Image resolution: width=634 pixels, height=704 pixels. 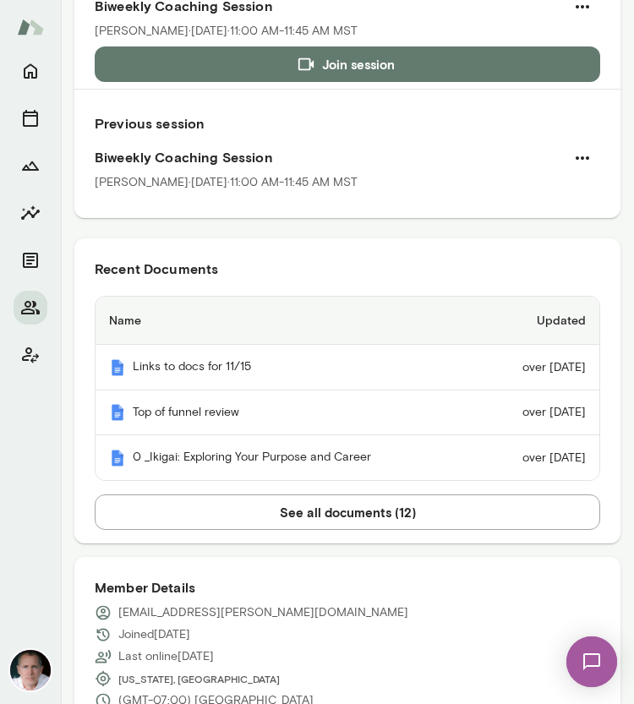 What do you see at coordinates (30, 260) in the screenshot?
I see `button: Documents` at bounding box center [30, 260].